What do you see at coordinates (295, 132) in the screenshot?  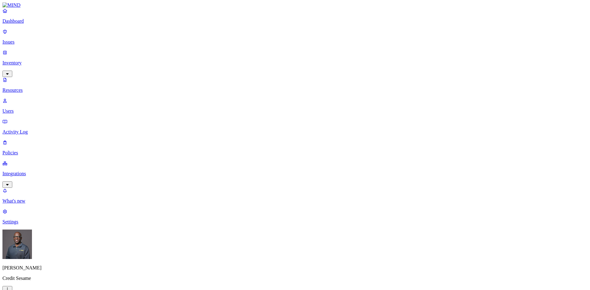 I see `p: Activity Log` at bounding box center [295, 132].